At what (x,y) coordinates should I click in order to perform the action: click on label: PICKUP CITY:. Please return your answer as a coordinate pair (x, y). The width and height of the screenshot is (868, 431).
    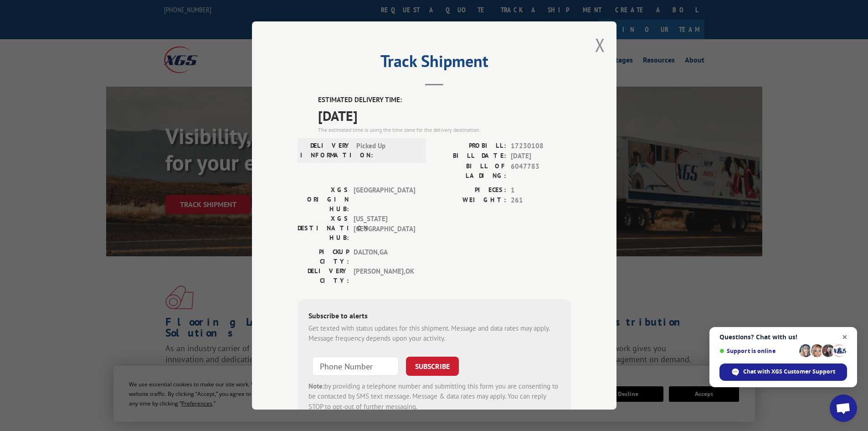
    Looking at the image, I should click on (323, 257).